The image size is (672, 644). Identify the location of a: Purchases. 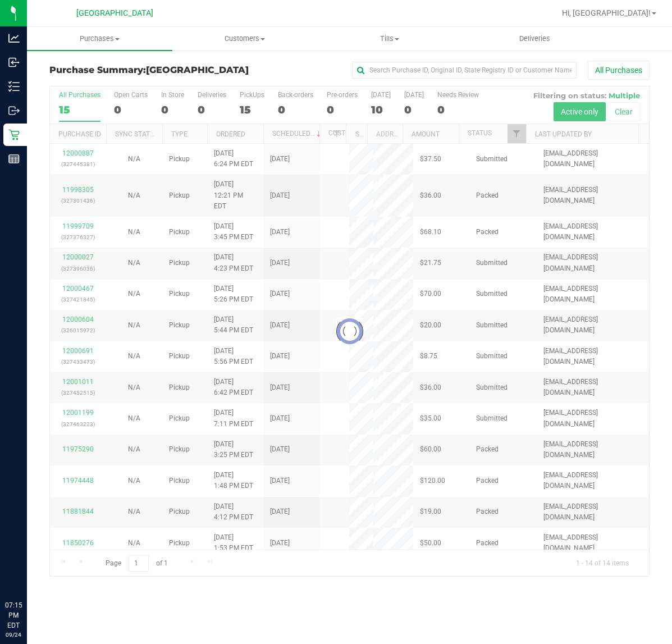
(100, 39).